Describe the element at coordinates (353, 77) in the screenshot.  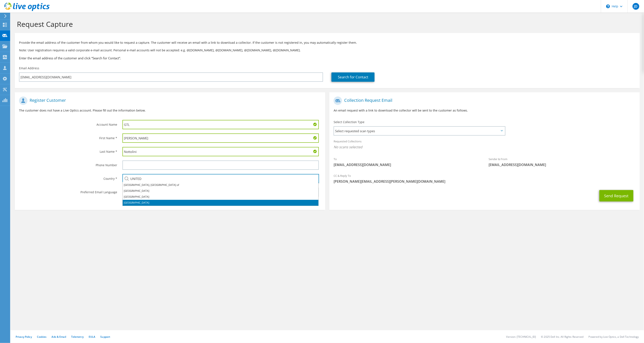
I see `a: Search for Contact` at that location.